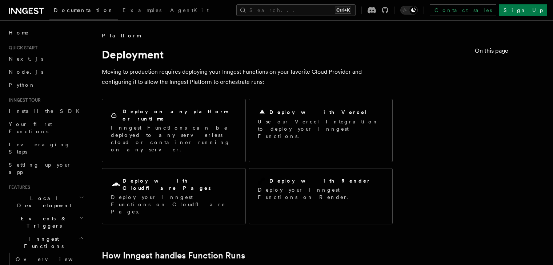 The height and width of the screenshot is (265, 553). Describe the element at coordinates (509, 52) in the screenshot. I see `h4: On this page` at that location.